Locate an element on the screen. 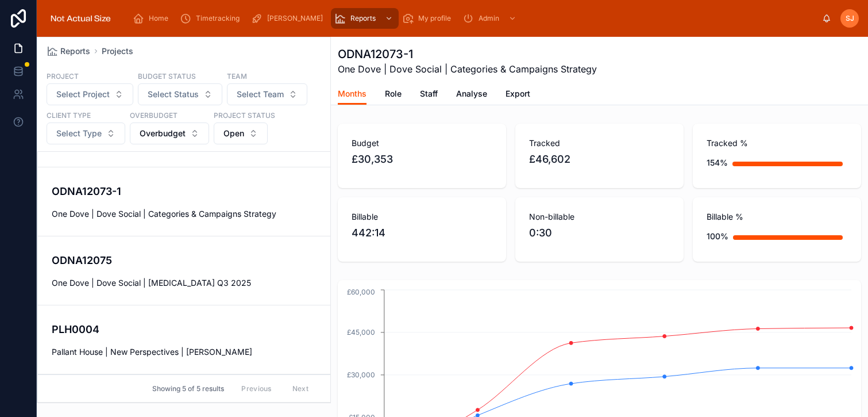  span: Select Project is located at coordinates (83, 94).